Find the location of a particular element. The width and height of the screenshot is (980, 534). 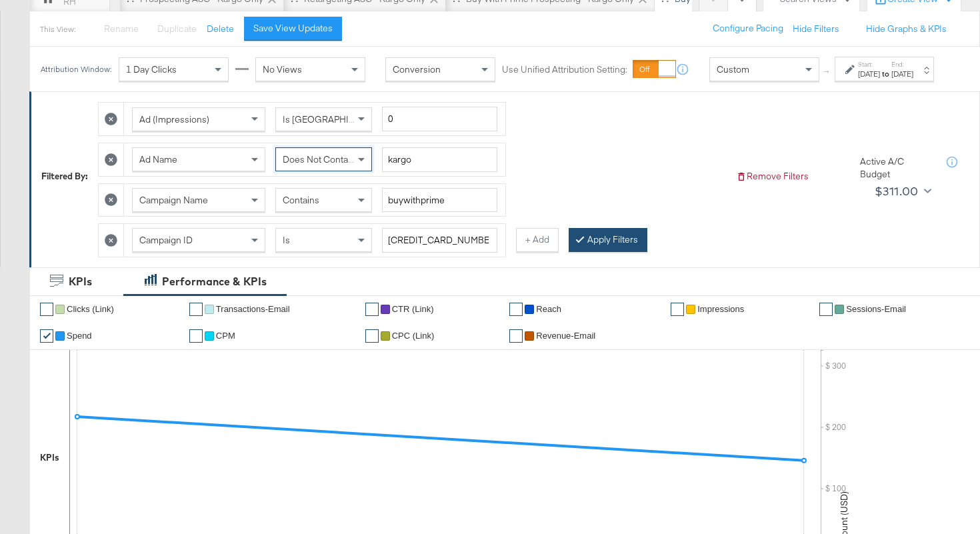

button: Save View Updates is located at coordinates (293, 29).